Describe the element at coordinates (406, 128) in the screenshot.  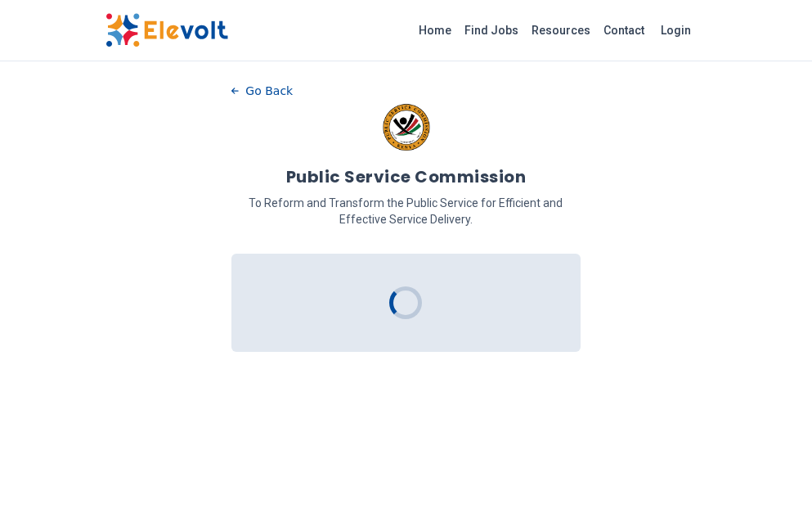
I see `img: Public Service Commission` at that location.